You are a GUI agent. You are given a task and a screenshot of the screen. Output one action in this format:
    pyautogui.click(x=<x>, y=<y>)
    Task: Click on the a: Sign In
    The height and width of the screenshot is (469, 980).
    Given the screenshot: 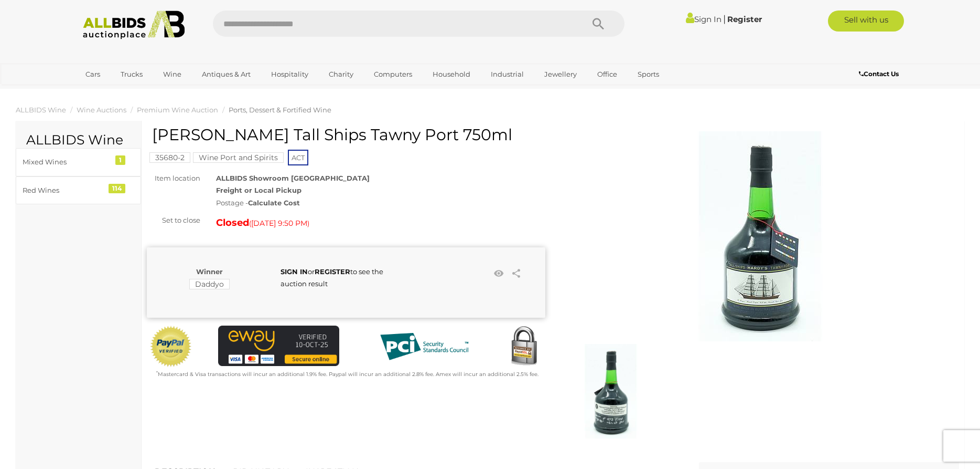 What is the action you would take?
    pyautogui.click(x=704, y=19)
    